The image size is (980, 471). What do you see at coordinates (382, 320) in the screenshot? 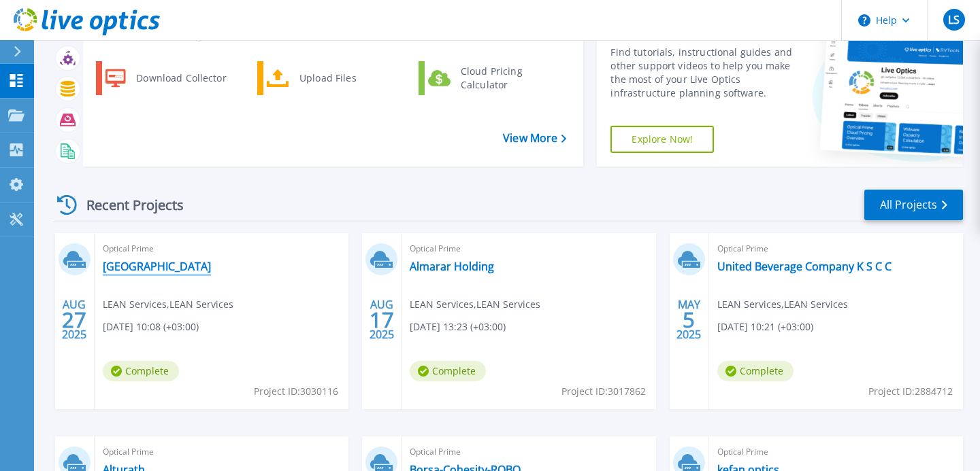
I see `span: 17` at bounding box center [382, 320].